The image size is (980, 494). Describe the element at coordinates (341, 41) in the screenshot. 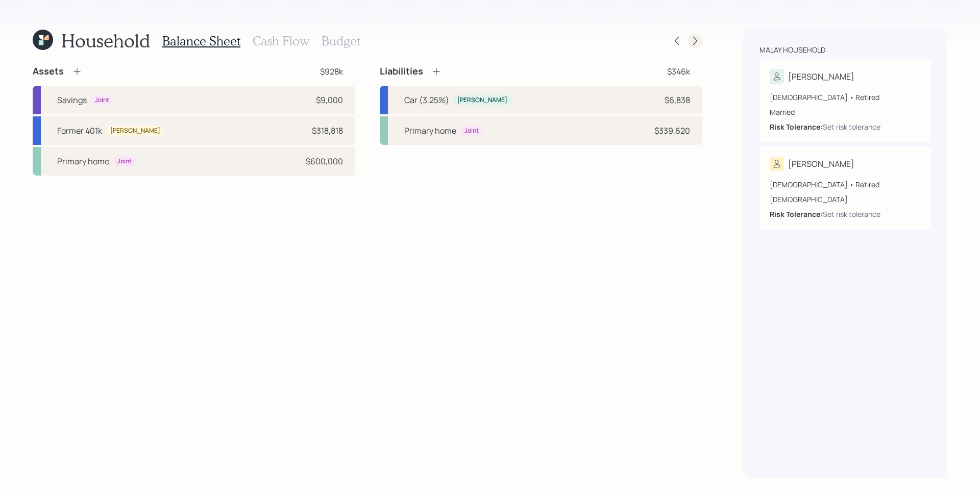

I see `h3: Budget` at that location.